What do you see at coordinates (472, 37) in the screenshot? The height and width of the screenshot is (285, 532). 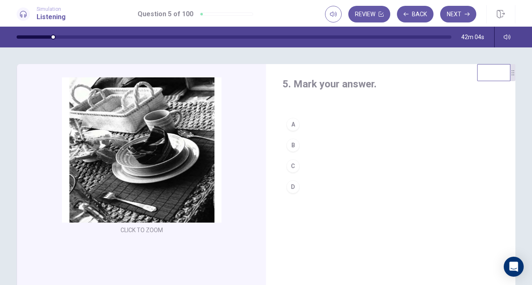 I see `span: 42m 04s` at bounding box center [472, 37].